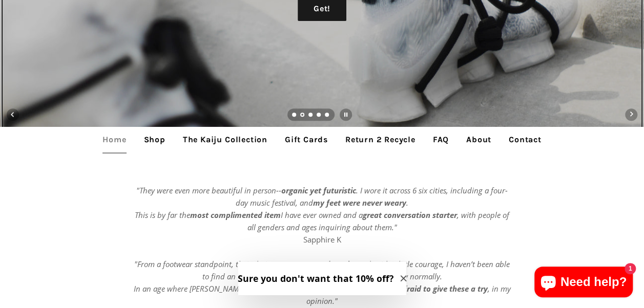 The height and width of the screenshot is (308, 644). Describe the element at coordinates (479, 140) in the screenshot. I see `a: About` at that location.